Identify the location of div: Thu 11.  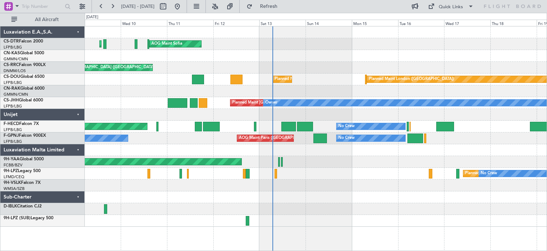
(190, 23).